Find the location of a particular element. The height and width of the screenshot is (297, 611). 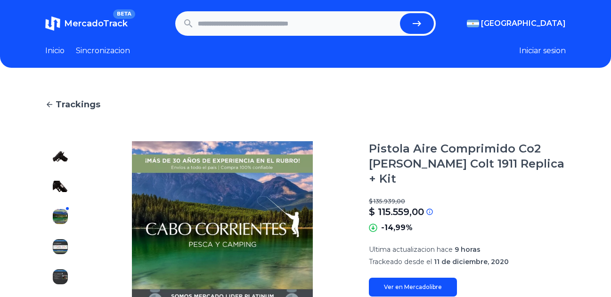

a: Trackings is located at coordinates (305, 105).